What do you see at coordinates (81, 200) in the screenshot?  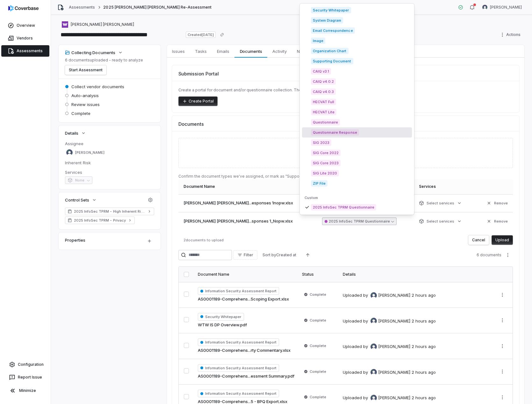 I see `button: Control Sets` at bounding box center [81, 200].